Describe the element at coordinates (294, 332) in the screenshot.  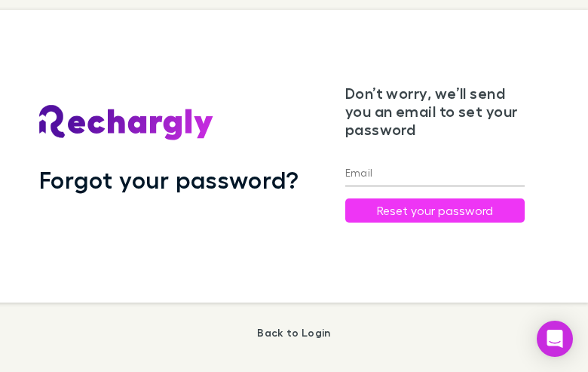
I see `a: Back to Login` at that location.